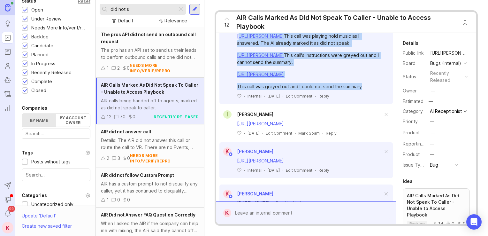 The width and height of the screenshot is (488, 236). What do you see at coordinates (150, 144) in the screenshot?
I see `div: Details: The AIR did not answer this call or route the call to VR. There are no Events, recording...` at bounding box center [150, 144].